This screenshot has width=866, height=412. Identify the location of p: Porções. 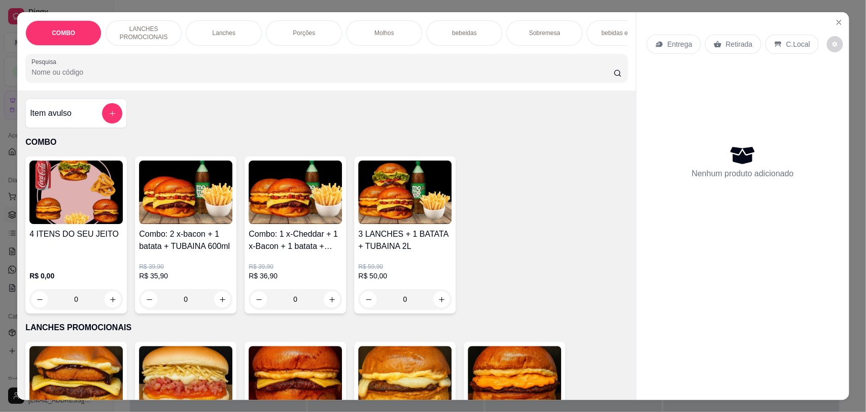
(304, 33).